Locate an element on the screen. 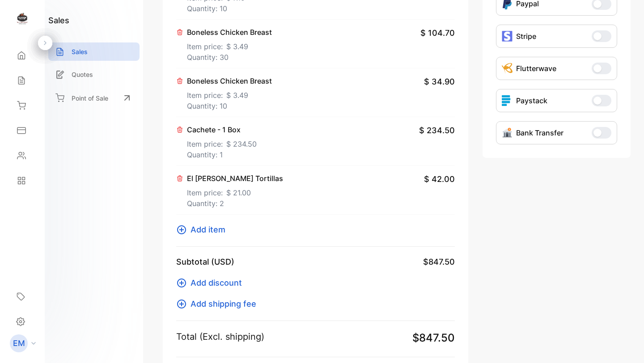 The width and height of the screenshot is (644, 363). p: Quotes is located at coordinates (82, 74).